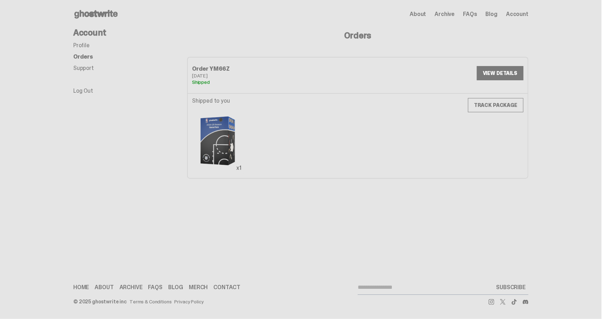 This screenshot has height=319, width=607. I want to click on a: TRACK PACKAGE, so click(496, 105).